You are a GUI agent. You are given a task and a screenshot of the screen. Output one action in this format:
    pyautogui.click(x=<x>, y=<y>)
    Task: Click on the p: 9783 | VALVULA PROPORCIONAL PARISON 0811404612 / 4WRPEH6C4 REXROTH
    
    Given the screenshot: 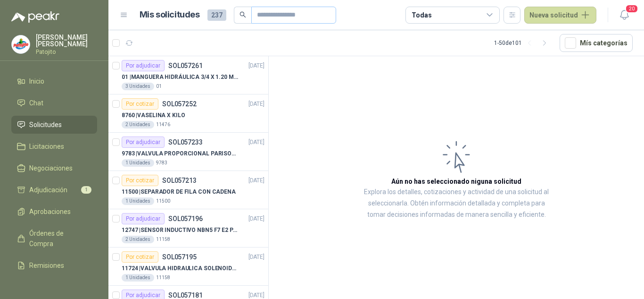 What is the action you would take?
    pyautogui.click(x=180, y=153)
    